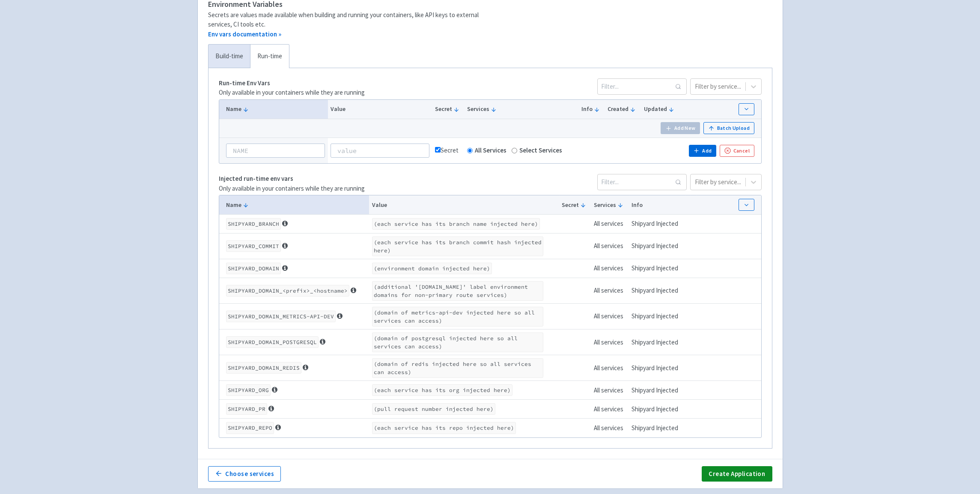 This screenshot has height=494, width=980. I want to click on code: (domain of metrics-api-dev injected here so all services can access), so click(458, 316).